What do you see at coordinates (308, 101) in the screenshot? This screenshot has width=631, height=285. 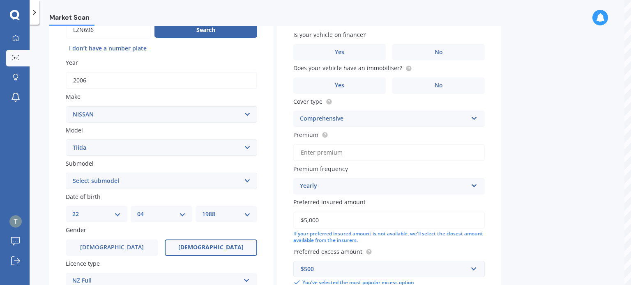 I see `span: Cover type` at bounding box center [308, 101].